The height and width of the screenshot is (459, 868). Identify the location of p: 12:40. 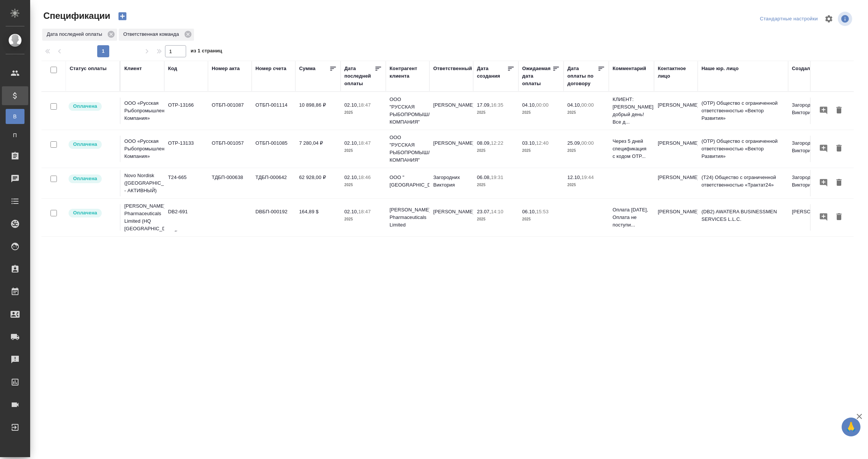
(542, 143).